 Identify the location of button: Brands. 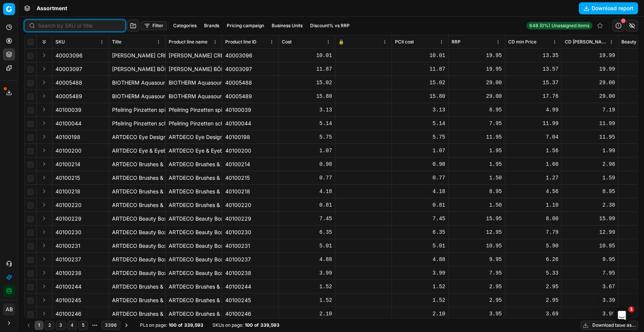
(212, 26).